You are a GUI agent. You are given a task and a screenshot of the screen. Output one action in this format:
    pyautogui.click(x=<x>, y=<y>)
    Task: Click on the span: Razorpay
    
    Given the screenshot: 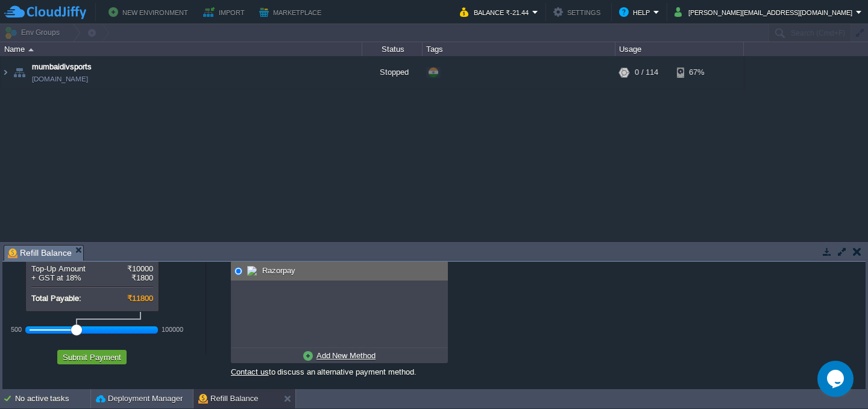 What is the action you would take?
    pyautogui.click(x=277, y=270)
    